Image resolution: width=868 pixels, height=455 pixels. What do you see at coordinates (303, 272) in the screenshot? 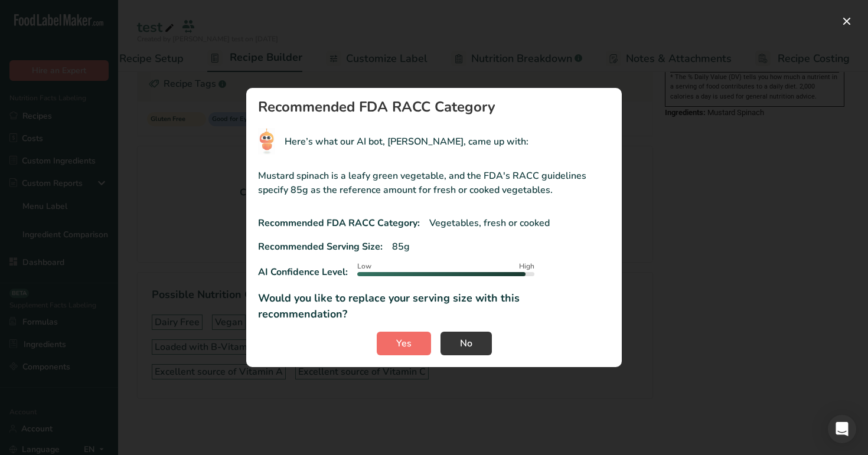
I see `p: AI Confidence Level:` at bounding box center [303, 272].